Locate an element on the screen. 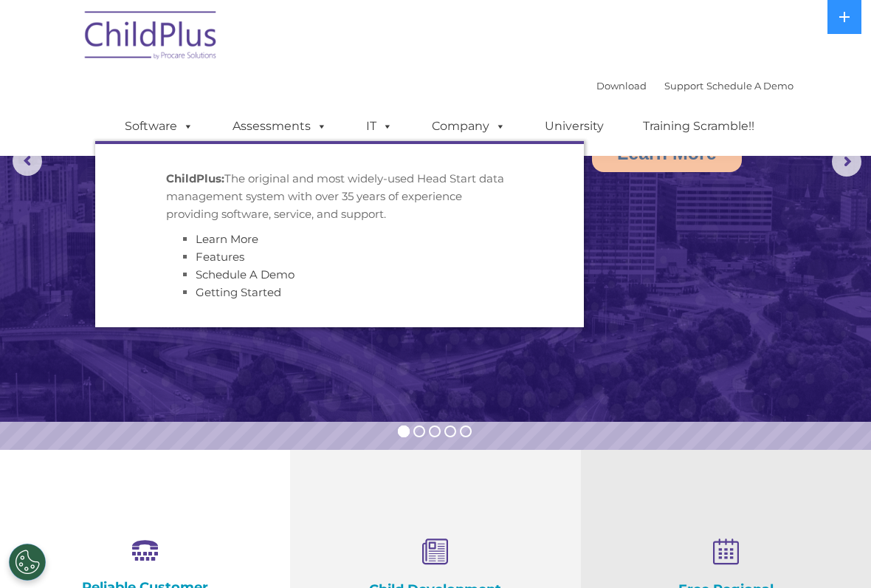  a: Software is located at coordinates (158, 126).